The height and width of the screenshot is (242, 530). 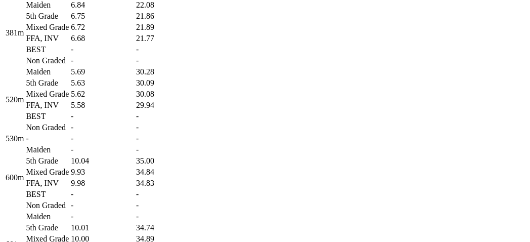 I want to click on td: 600m, so click(x=15, y=178).